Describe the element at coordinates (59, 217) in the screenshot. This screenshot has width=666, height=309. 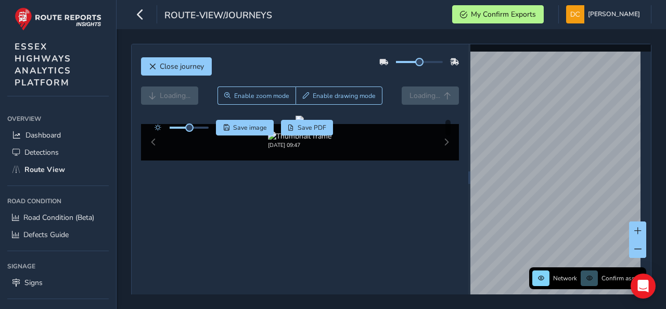
I see `span: Road Condition (Beta)` at that location.